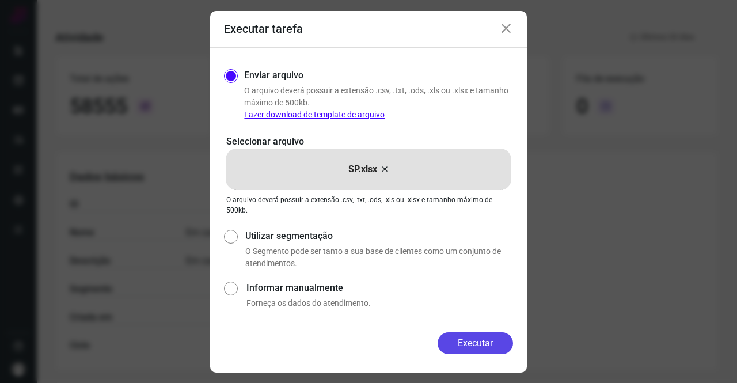 The height and width of the screenshot is (383, 737). What do you see at coordinates (263, 29) in the screenshot?
I see `h3: Executar tarefa` at bounding box center [263, 29].